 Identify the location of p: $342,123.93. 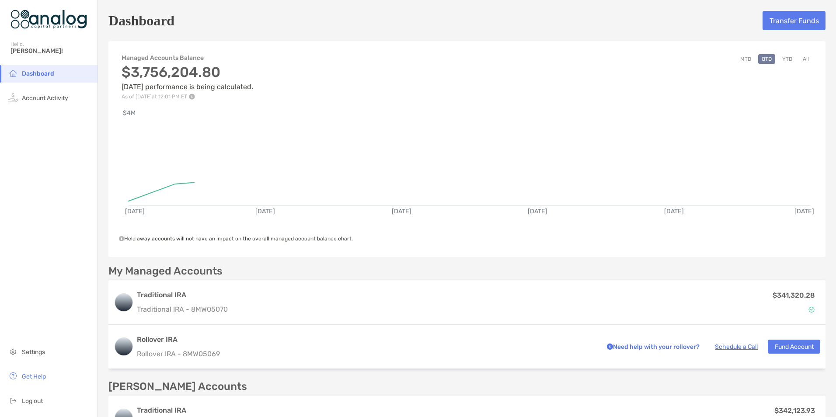
(795, 411).